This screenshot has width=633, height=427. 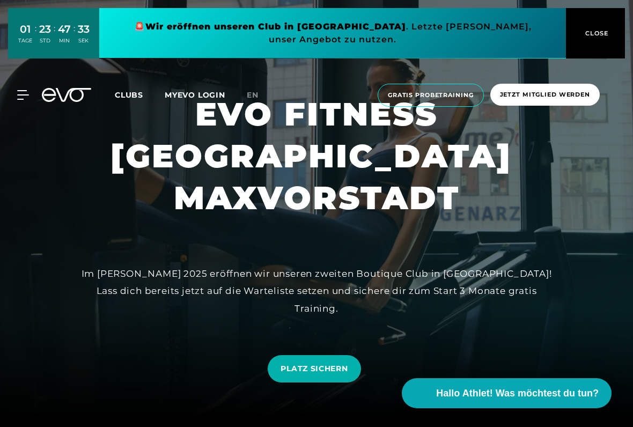 What do you see at coordinates (517, 393) in the screenshot?
I see `span: Hallo Athlet! Was möchtest du tun?` at bounding box center [517, 393].